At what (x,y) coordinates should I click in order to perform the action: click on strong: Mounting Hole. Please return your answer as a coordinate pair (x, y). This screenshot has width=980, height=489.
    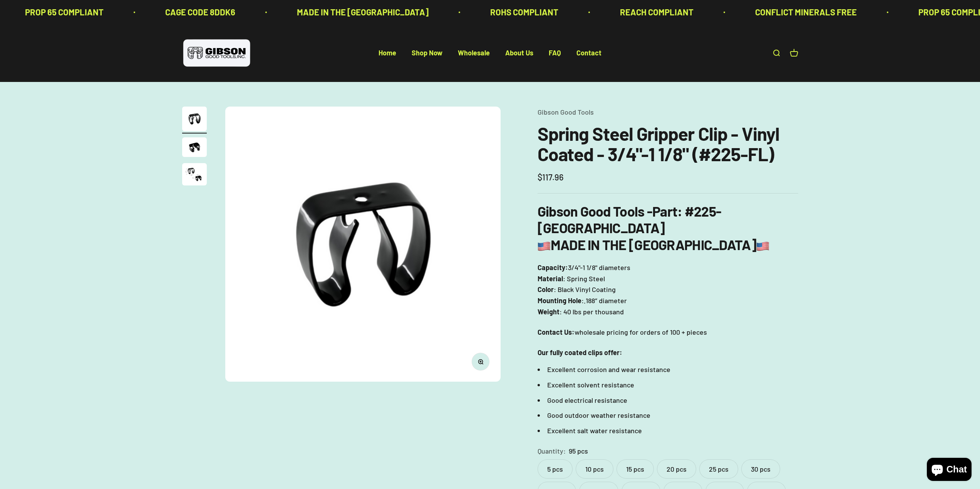
    Looking at the image, I should click on (559, 301).